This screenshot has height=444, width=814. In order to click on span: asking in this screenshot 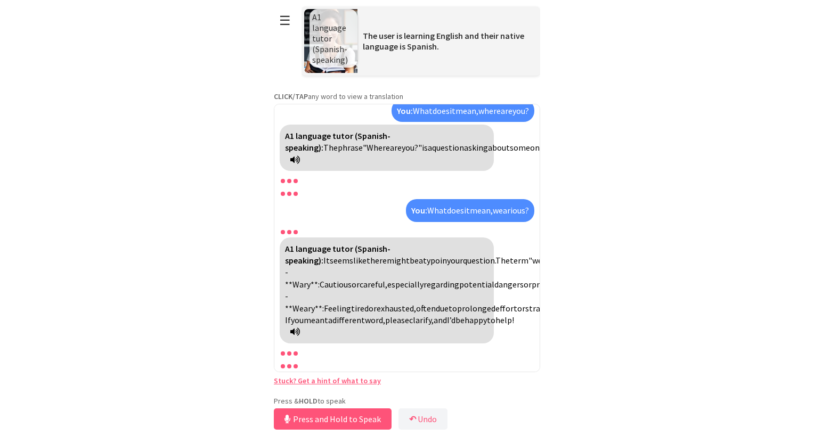, I will do `click(476, 148)`.